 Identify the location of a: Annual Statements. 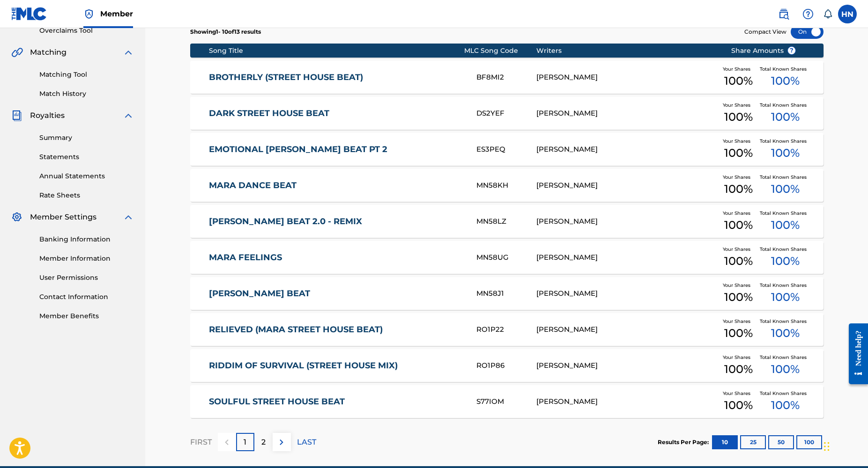
(86, 176).